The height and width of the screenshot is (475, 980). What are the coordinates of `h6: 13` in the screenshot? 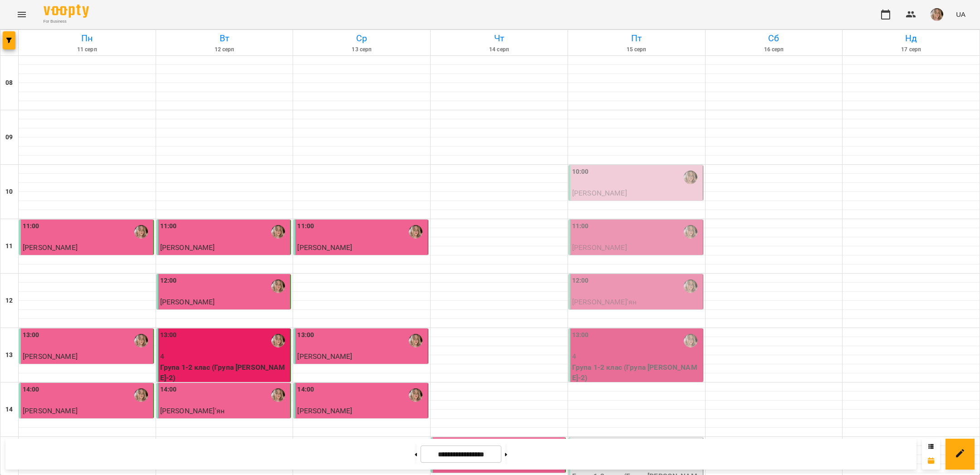 It's located at (9, 355).